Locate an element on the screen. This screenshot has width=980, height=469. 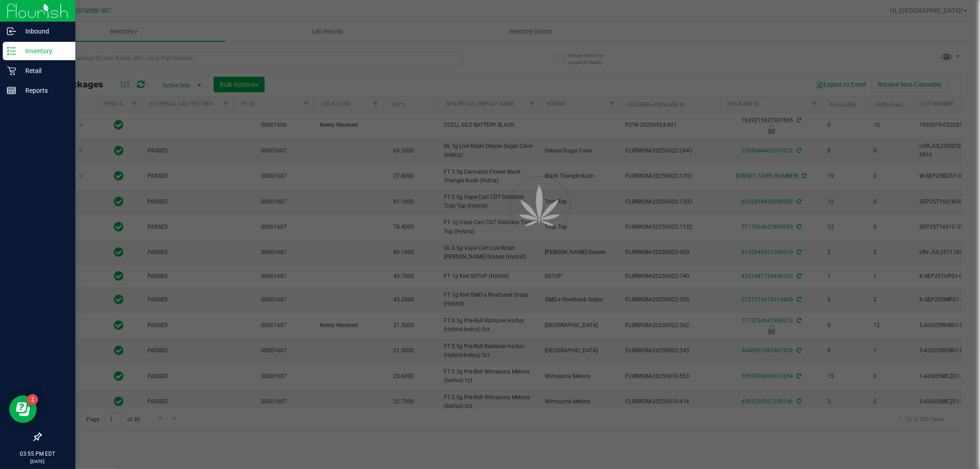
inline-svg: Inbound is located at coordinates (12, 31).